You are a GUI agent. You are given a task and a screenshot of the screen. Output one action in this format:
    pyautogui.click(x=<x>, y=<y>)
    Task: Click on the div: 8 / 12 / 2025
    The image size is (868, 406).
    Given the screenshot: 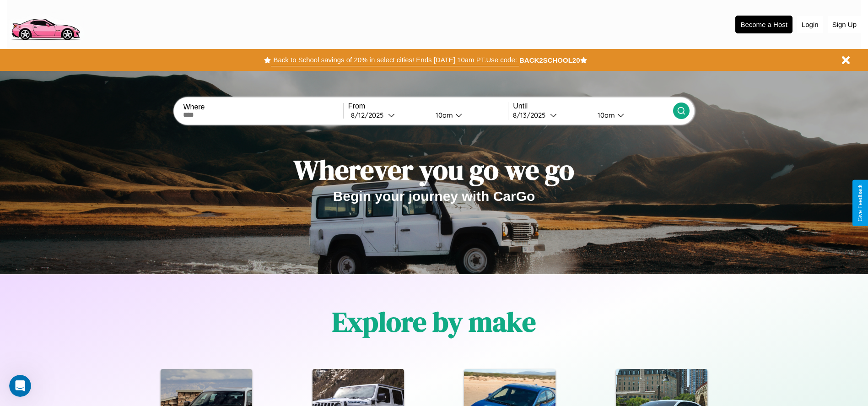 What is the action you would take?
    pyautogui.click(x=369, y=115)
    